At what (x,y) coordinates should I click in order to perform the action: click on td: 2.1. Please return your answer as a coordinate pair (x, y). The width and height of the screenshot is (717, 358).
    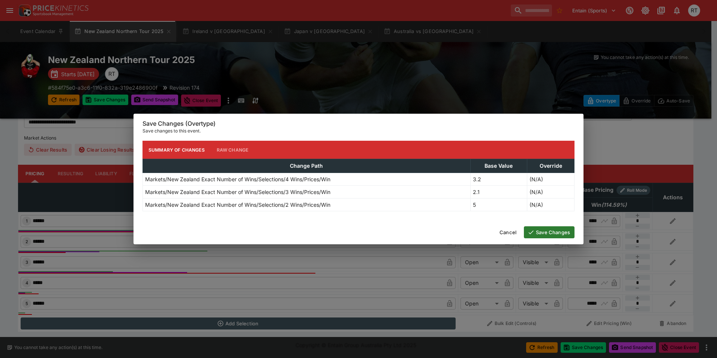
    Looking at the image, I should click on (499, 192).